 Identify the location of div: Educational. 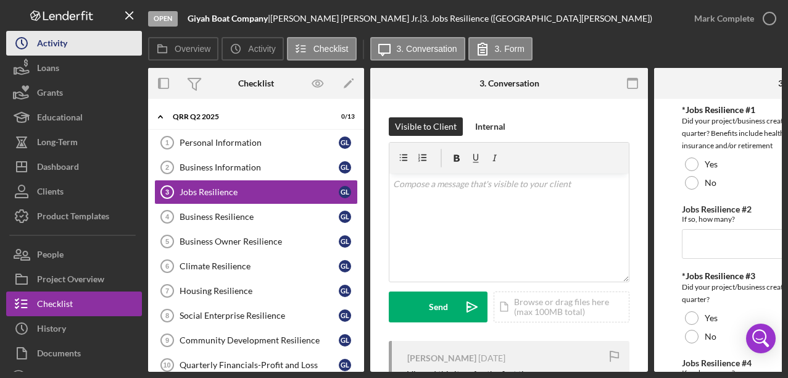
(60, 118).